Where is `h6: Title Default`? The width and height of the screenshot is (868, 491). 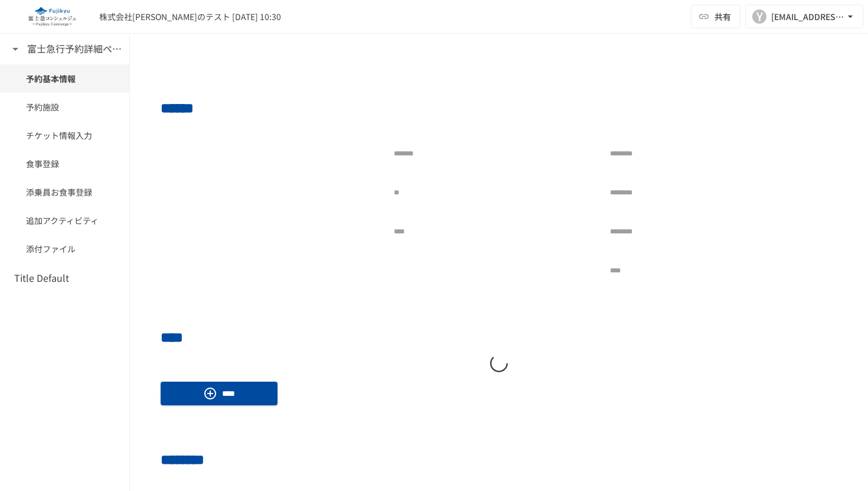 h6: Title Default is located at coordinates (41, 278).